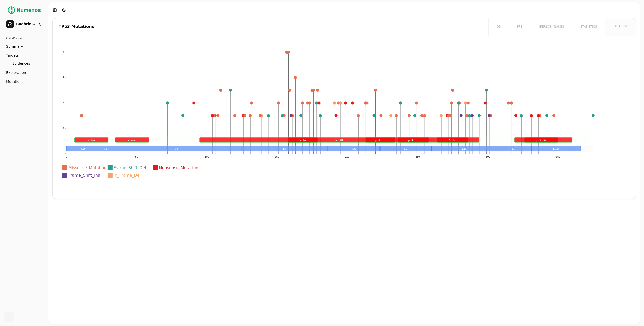 The image size is (644, 326). Describe the element at coordinates (514, 149) in the screenshot. I see `text: E9` at that location.